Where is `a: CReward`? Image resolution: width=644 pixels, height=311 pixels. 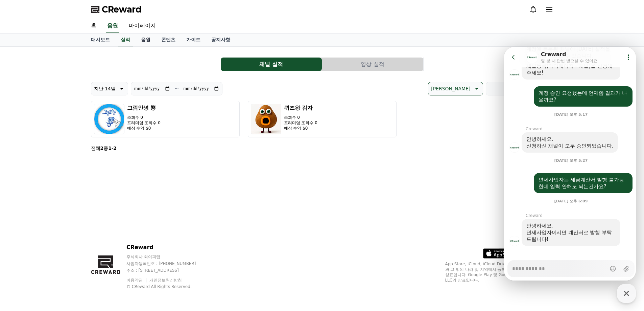 a: CReward is located at coordinates (116, 10).